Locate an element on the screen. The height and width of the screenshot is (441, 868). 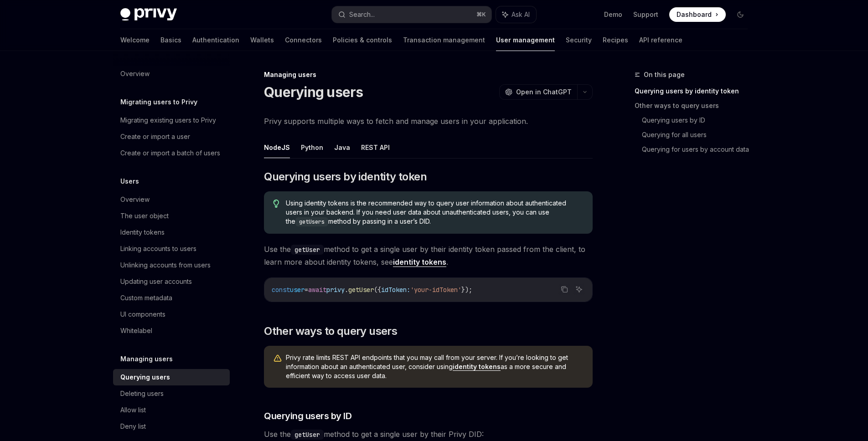
span: Ask AI is located at coordinates (521, 15).